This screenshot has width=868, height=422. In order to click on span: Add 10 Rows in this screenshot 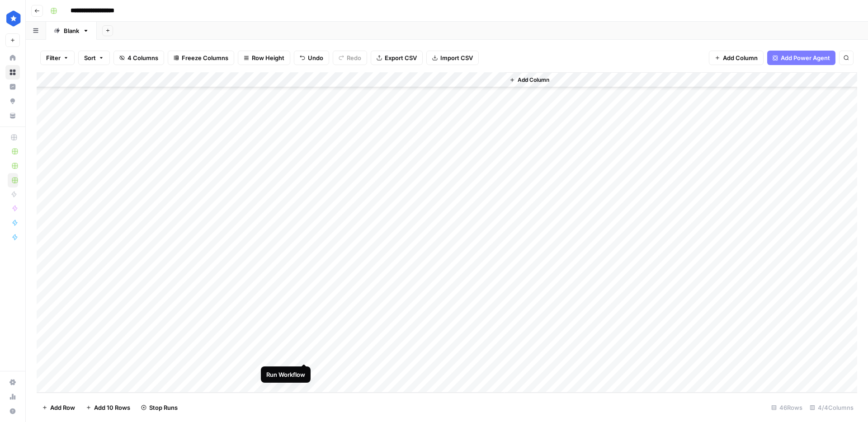, I will do `click(112, 408)`.